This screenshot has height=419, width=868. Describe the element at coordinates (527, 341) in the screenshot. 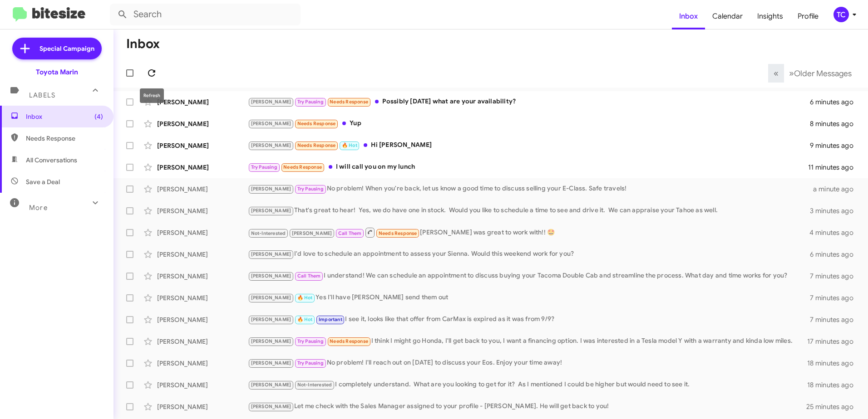

I see `div: I think I might go Honda, I'll get back to you, I want a financing option. I was interested in a ...` at that location.